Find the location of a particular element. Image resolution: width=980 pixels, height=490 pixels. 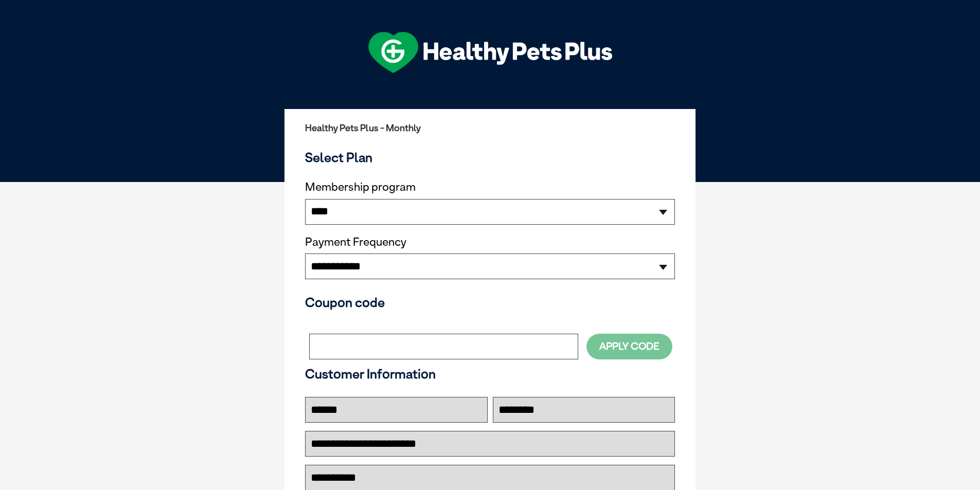

button: Apply Code is located at coordinates (629, 346).